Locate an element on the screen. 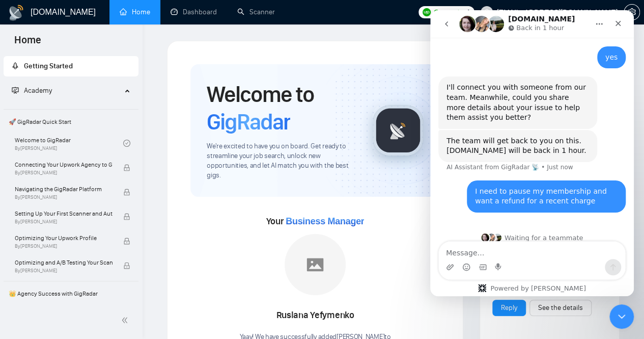  a: setting is located at coordinates (632, 12).